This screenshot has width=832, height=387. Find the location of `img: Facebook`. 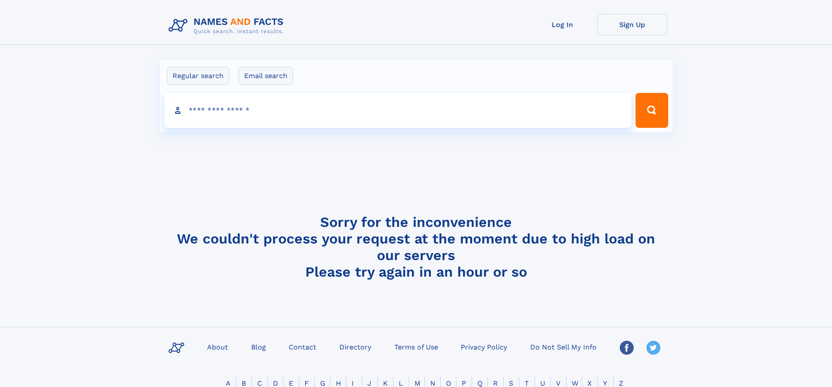

img: Facebook is located at coordinates (627, 348).